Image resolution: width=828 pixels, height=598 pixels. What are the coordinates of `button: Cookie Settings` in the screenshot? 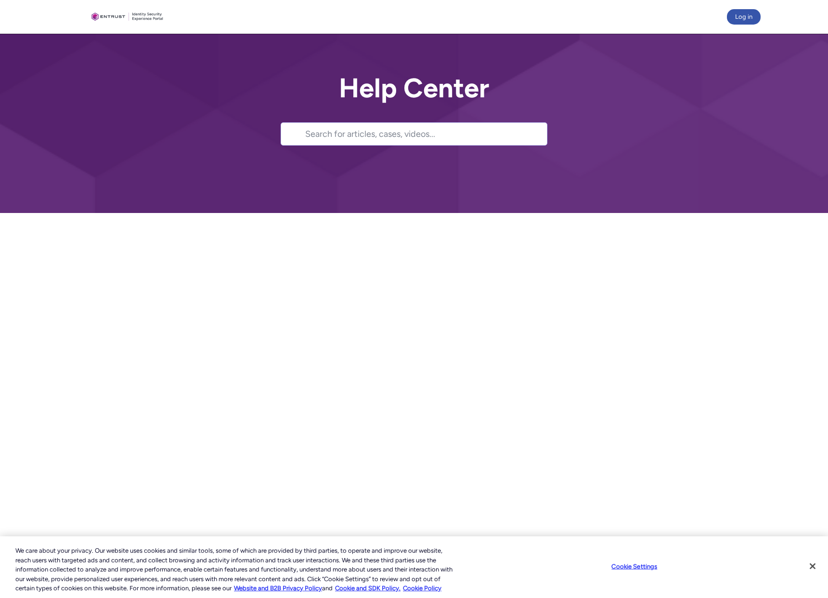 It's located at (634, 566).